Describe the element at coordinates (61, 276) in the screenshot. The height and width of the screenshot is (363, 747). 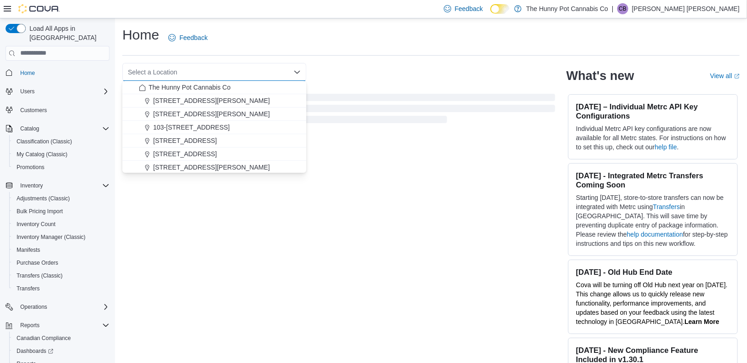
I see `button: Transfers (Classic)` at that location.